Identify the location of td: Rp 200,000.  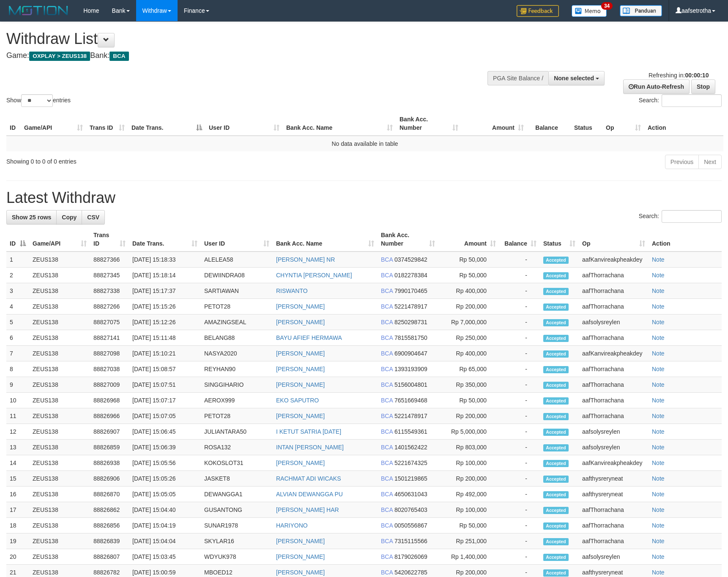
(469, 416).